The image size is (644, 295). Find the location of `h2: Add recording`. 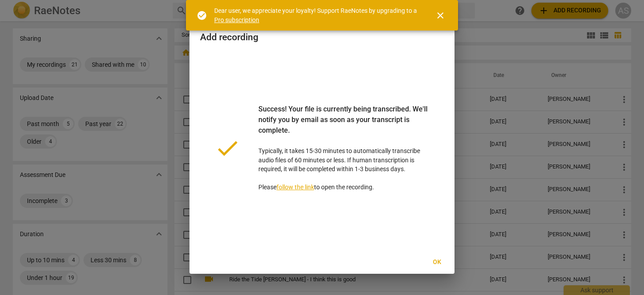

h2: Add recording is located at coordinates (322, 37).